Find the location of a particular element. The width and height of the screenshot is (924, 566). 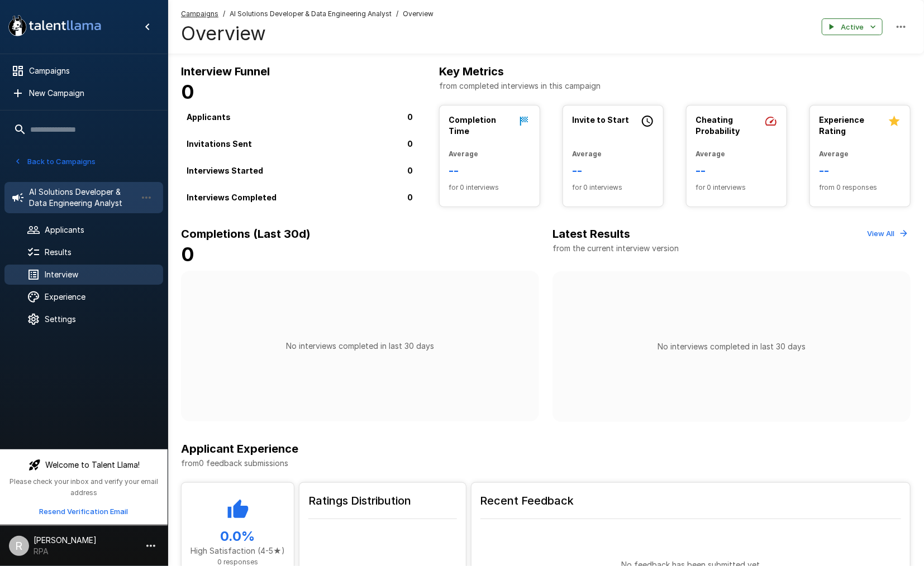

p: High Satisfaction (4-5★) is located at coordinates (237, 551).